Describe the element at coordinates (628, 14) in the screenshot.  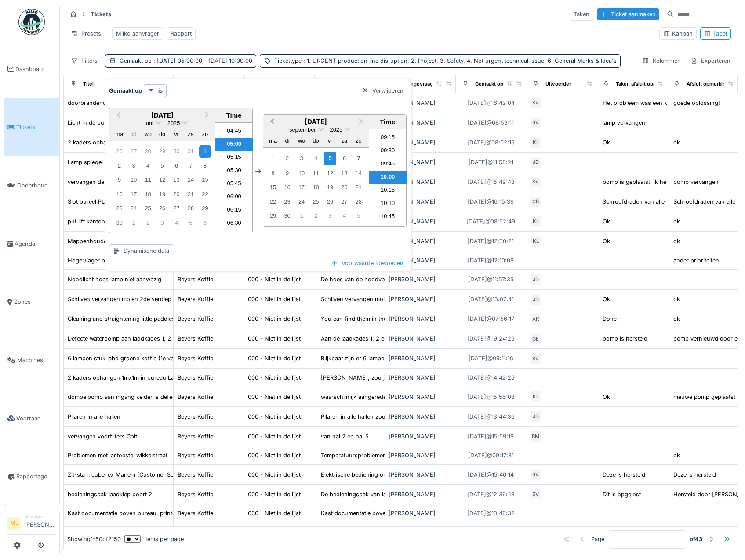
I see `div: Ticket aanmaken` at that location.